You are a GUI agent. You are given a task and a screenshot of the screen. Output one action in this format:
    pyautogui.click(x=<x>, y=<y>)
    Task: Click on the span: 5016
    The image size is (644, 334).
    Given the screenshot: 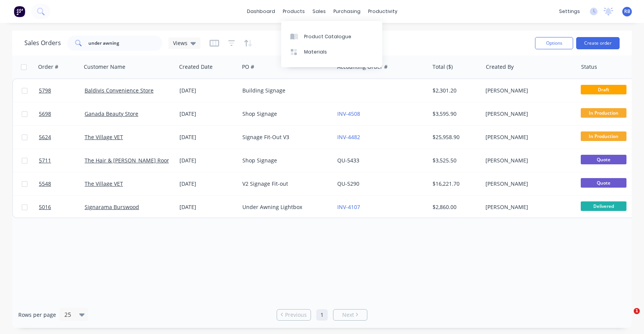 What is the action you would take?
    pyautogui.click(x=45, y=206)
    